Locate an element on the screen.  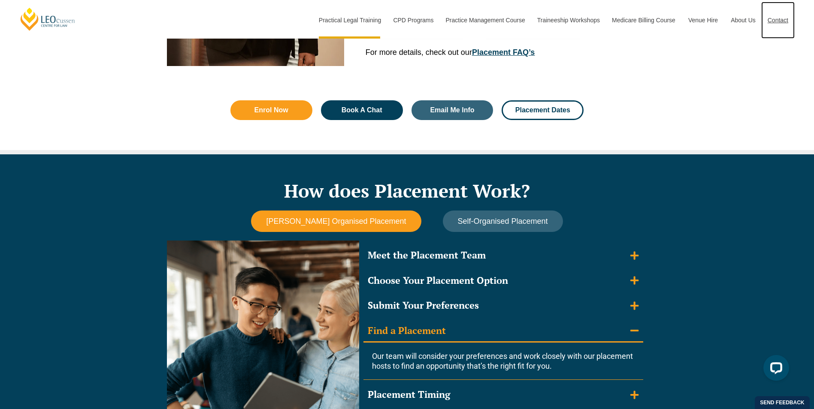
a: CPD Programs is located at coordinates (413, 20).